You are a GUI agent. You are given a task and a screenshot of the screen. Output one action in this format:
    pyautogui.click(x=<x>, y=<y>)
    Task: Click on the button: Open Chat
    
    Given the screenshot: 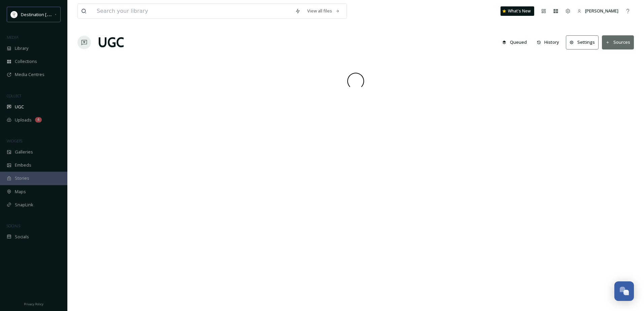 What is the action you would take?
    pyautogui.click(x=624, y=291)
    